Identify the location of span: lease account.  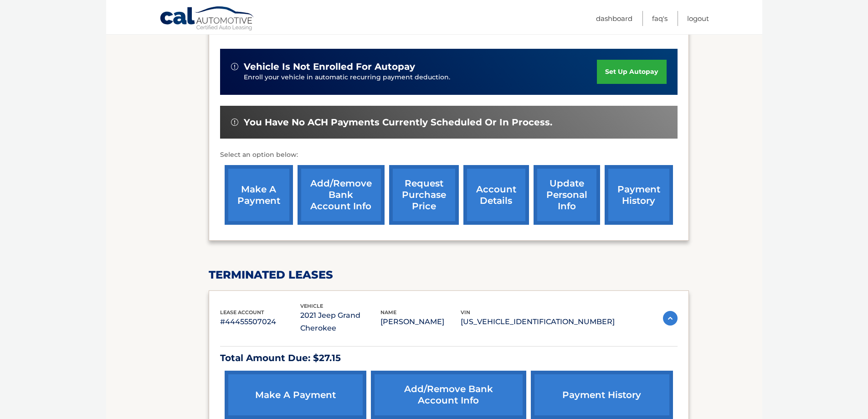
(242, 313).